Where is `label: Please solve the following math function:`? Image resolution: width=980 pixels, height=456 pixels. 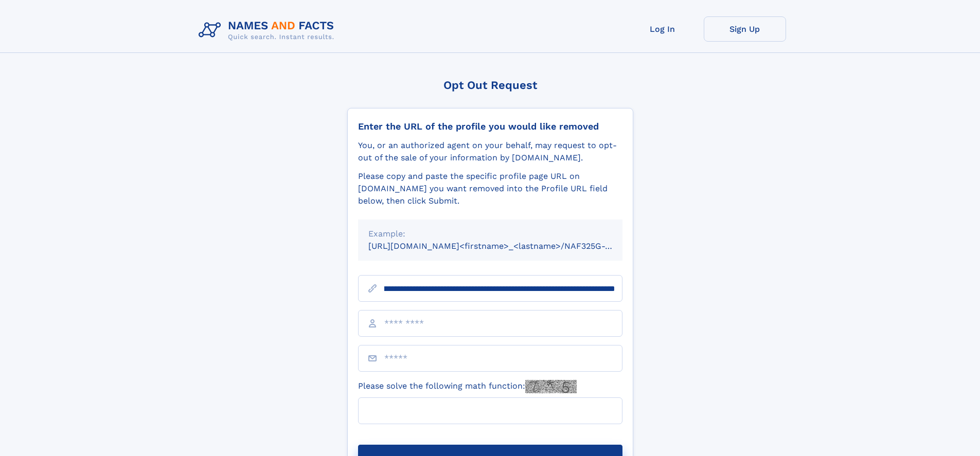 label: Please solve the following math function: is located at coordinates (468, 386).